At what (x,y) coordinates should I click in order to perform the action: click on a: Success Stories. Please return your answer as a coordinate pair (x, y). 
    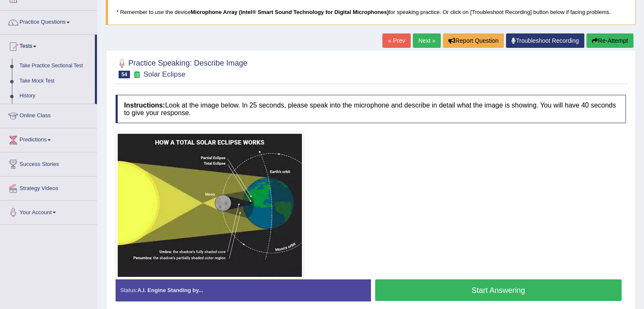
    Looking at the image, I should click on (49, 163).